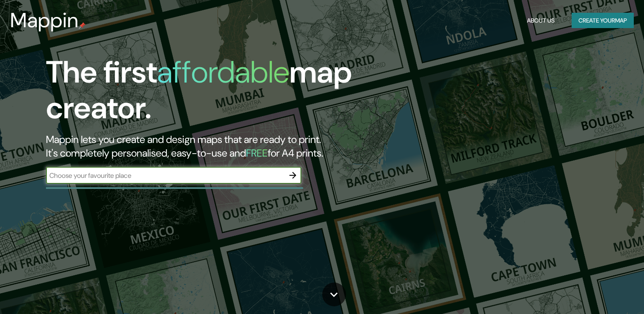  What do you see at coordinates (257, 153) in the screenshot?
I see `h5: FREE` at bounding box center [257, 153].